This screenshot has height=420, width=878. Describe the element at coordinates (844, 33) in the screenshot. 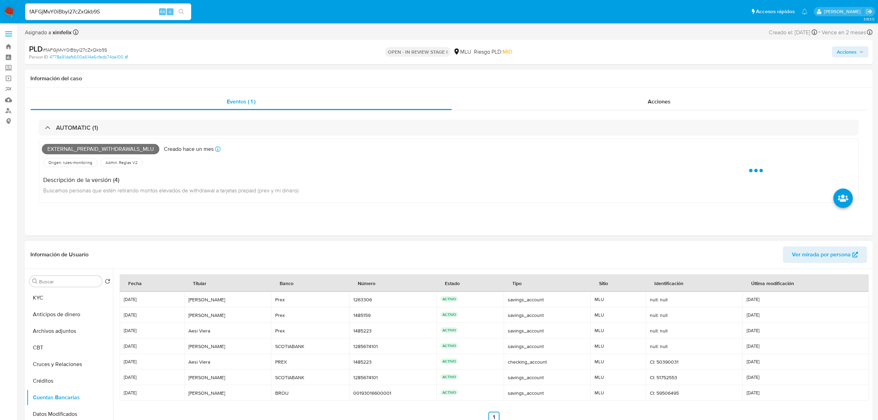

I see `span: Vence en 2 meses` at that location.